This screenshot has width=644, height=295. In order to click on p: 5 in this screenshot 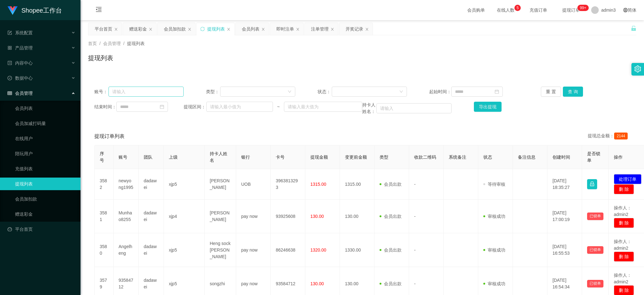, I will do `click(517, 8)`.